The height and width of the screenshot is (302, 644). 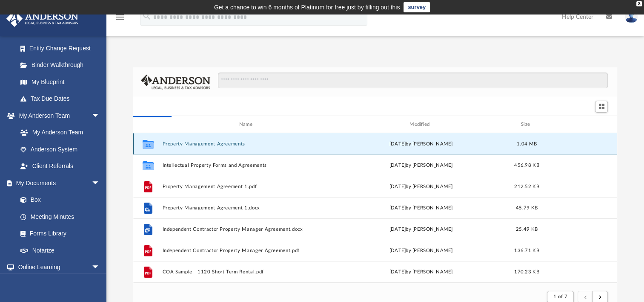 I want to click on div: Size, so click(x=527, y=124).